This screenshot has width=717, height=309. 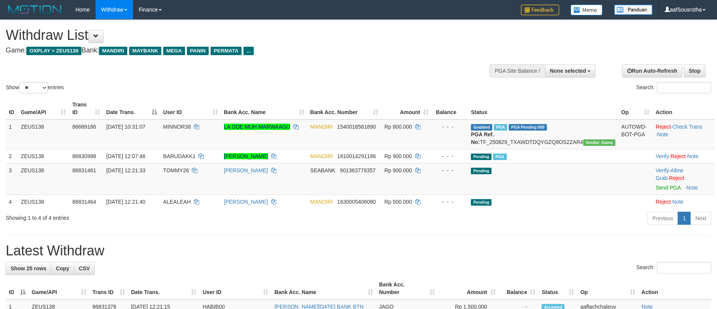 What do you see at coordinates (450, 108) in the screenshot?
I see `th: Balance` at bounding box center [450, 108].